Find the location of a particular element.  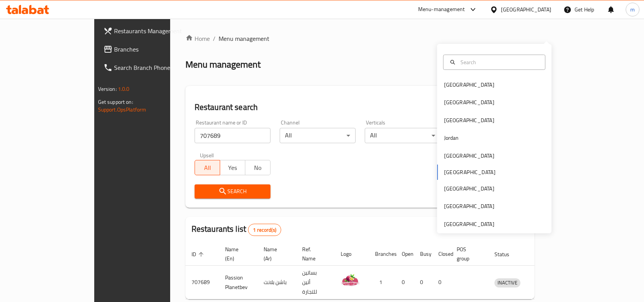

table: enhanced table is located at coordinates (370, 271).